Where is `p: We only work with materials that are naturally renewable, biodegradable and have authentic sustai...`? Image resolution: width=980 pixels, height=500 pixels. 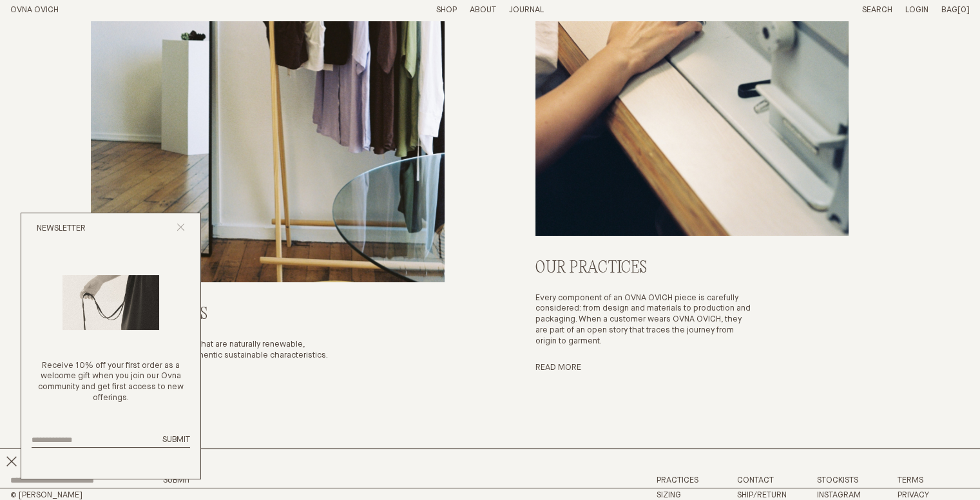 p: We only work with materials that are naturally renewable, biodegradable and have authentic sustai... is located at coordinates (214, 350).